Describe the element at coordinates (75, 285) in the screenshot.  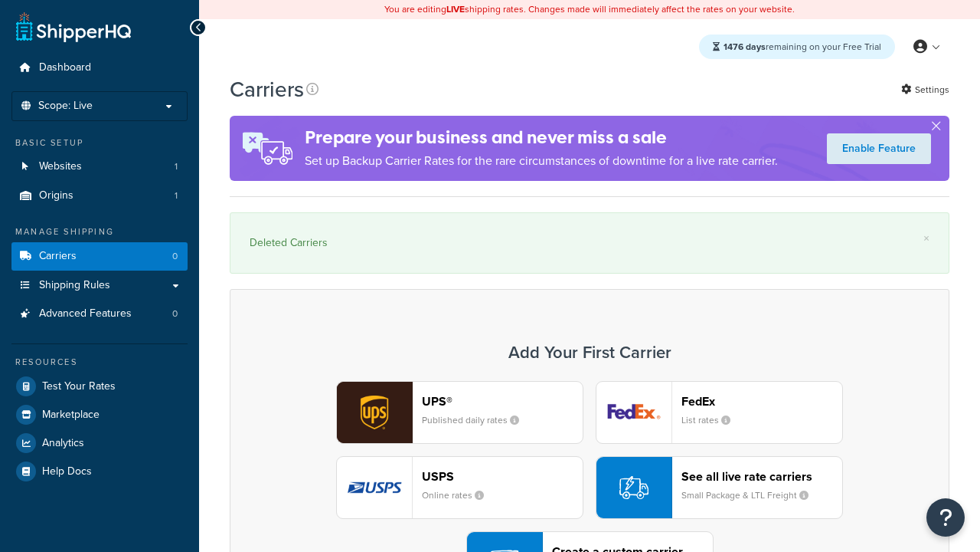
I see `span: Shipping Rules` at that location.